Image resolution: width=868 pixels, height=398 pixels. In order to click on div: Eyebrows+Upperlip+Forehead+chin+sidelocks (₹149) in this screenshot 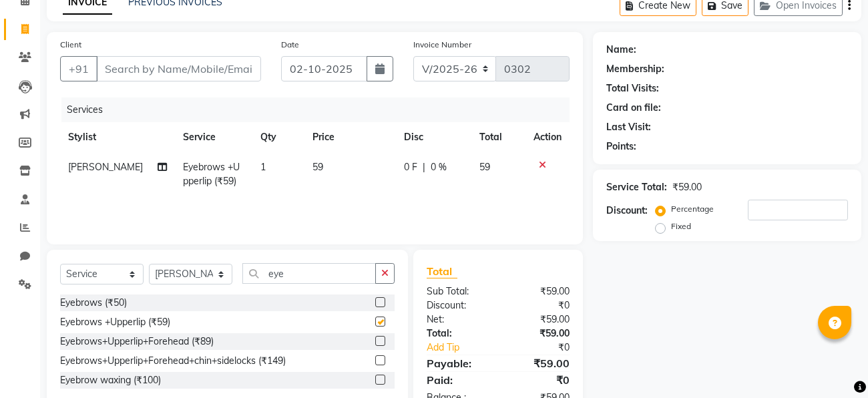, I will do `click(173, 360)`.